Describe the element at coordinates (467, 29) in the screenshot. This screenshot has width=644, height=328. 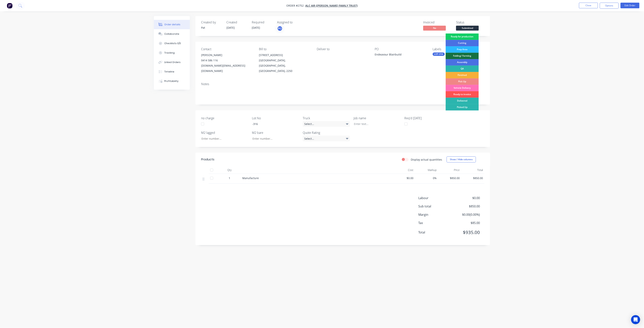
I see `button: Submitted` at that location.